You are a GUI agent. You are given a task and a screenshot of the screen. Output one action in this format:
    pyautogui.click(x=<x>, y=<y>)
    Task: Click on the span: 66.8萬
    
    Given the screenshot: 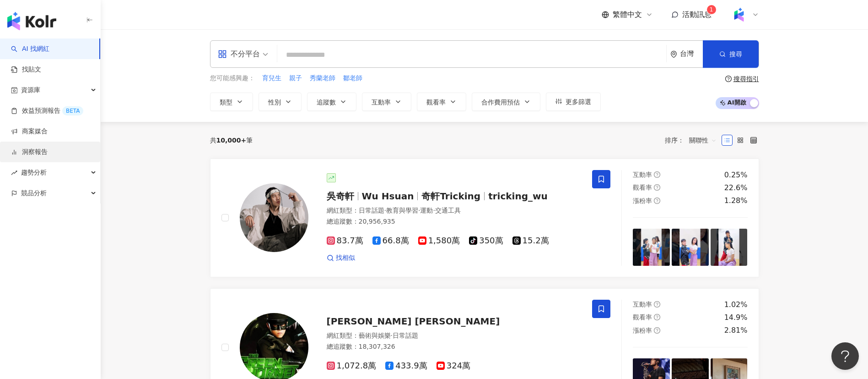 What is the action you would take?
    pyautogui.click(x=391, y=240)
    